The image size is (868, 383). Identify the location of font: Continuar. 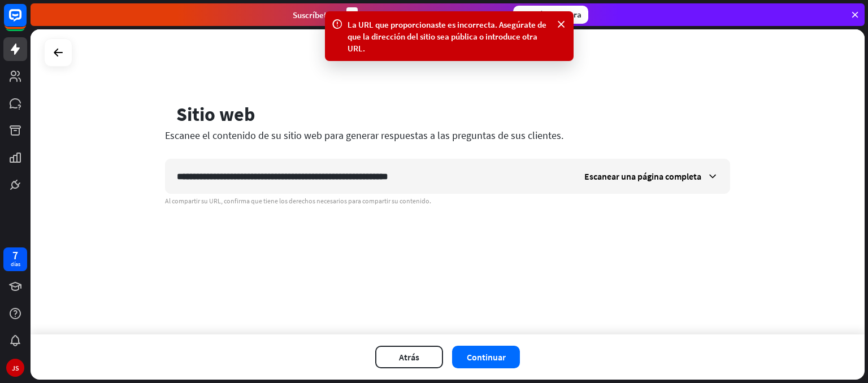
(486, 357).